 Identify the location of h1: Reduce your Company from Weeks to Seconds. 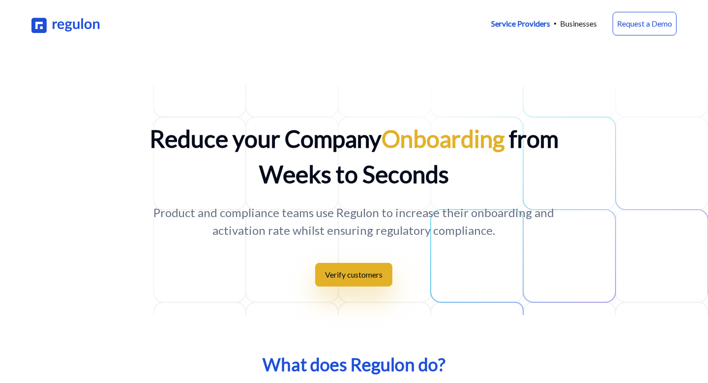
(354, 157).